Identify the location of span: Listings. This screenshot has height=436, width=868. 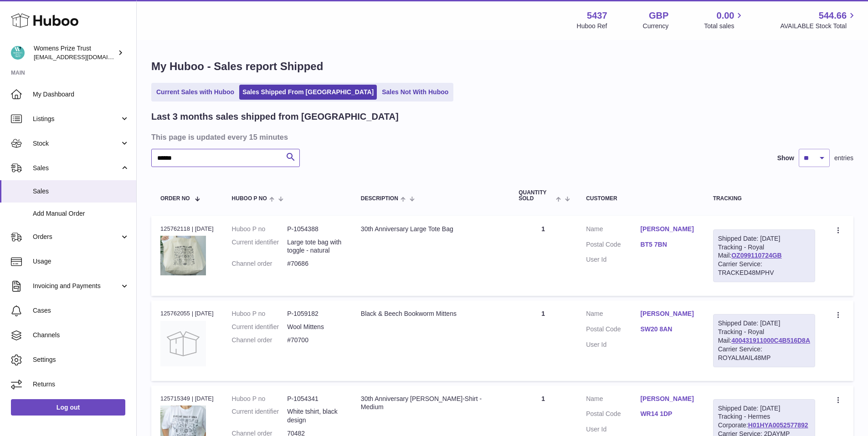
(76, 119).